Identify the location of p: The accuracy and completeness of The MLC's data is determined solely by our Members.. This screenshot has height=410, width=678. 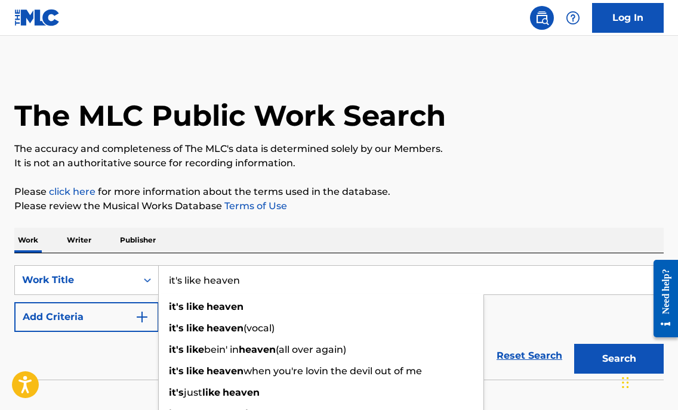
(339, 149).